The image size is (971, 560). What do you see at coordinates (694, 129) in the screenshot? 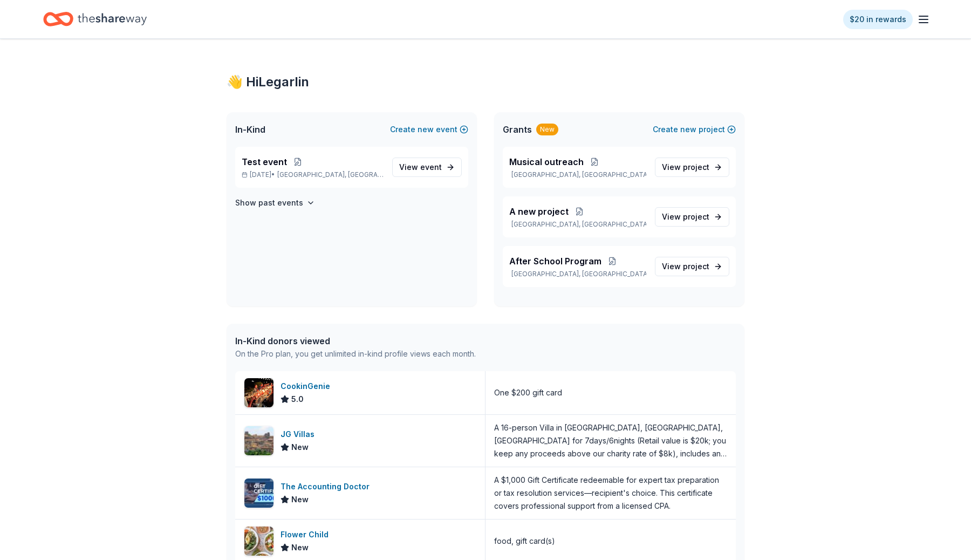
I see `button: Createnewproject` at bounding box center [694, 129].